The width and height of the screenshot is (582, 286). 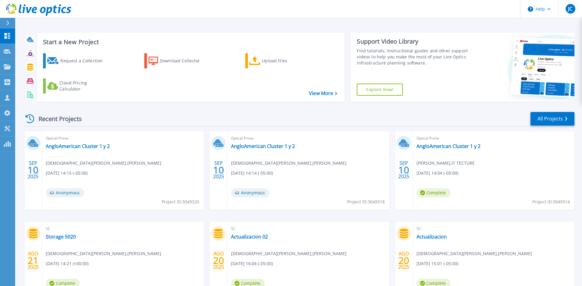 What do you see at coordinates (84, 86) in the screenshot?
I see `div: Cloud Pricing Calculator` at bounding box center [84, 86].